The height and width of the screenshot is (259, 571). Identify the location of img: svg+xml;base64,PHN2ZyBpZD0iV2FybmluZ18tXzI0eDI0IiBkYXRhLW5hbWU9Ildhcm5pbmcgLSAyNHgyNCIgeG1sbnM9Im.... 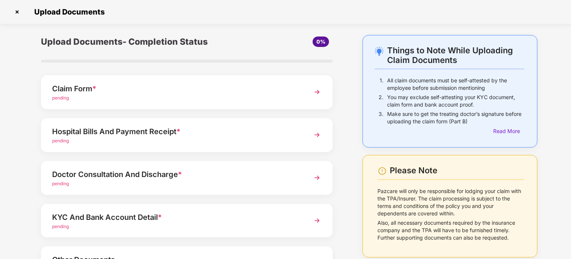
(383, 171).